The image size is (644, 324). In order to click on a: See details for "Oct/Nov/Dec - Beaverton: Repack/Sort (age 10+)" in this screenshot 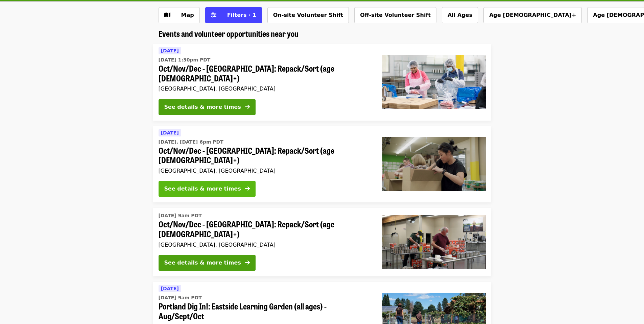, I will do `click(322, 82)`.